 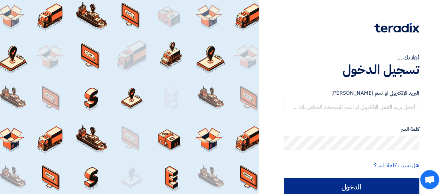 What do you see at coordinates (397, 28) in the screenshot?
I see `img: Teradix logo` at bounding box center [397, 28].